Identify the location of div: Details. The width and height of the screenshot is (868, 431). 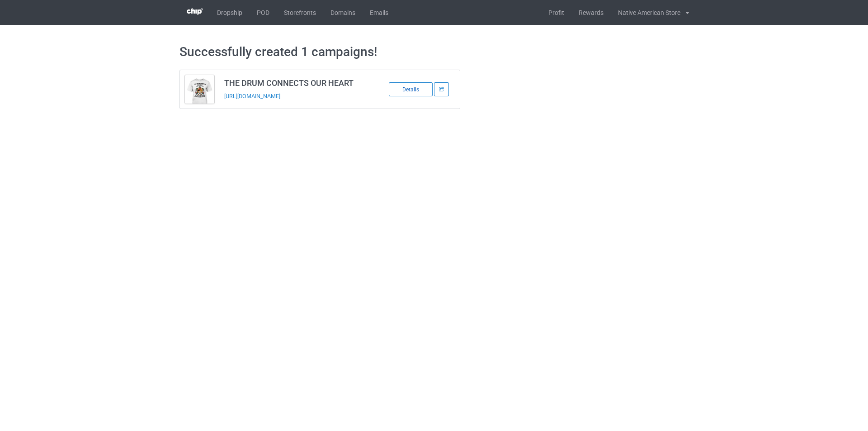
(411, 89).